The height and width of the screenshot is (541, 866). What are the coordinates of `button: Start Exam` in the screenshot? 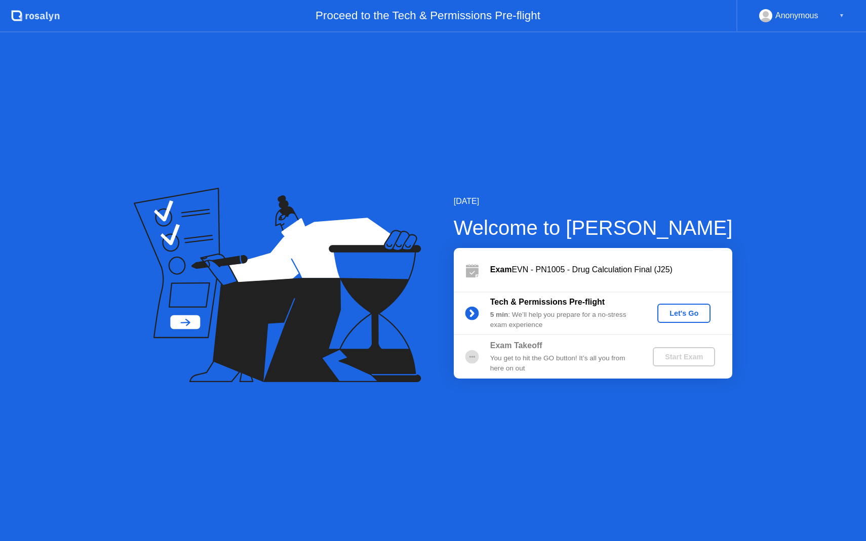 It's located at (684, 357).